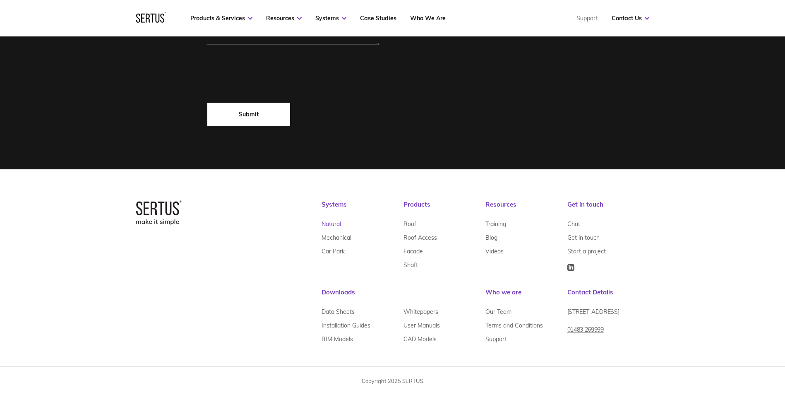 The height and width of the screenshot is (395, 785). I want to click on a: Our Team, so click(498, 311).